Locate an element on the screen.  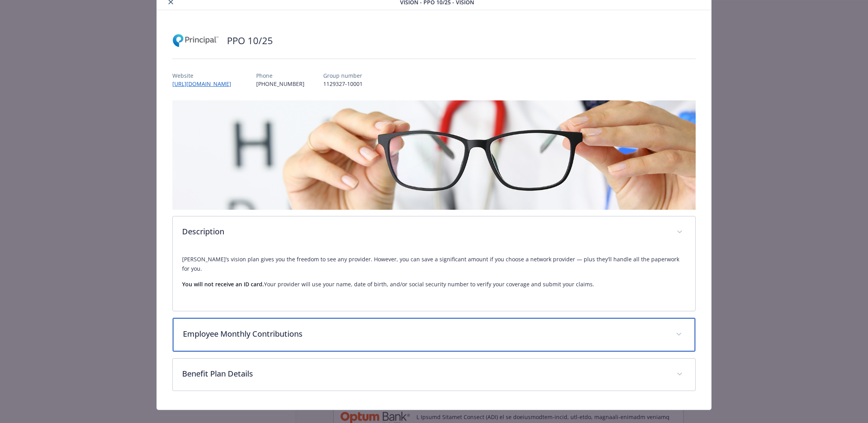
p: Phone is located at coordinates (280, 75).